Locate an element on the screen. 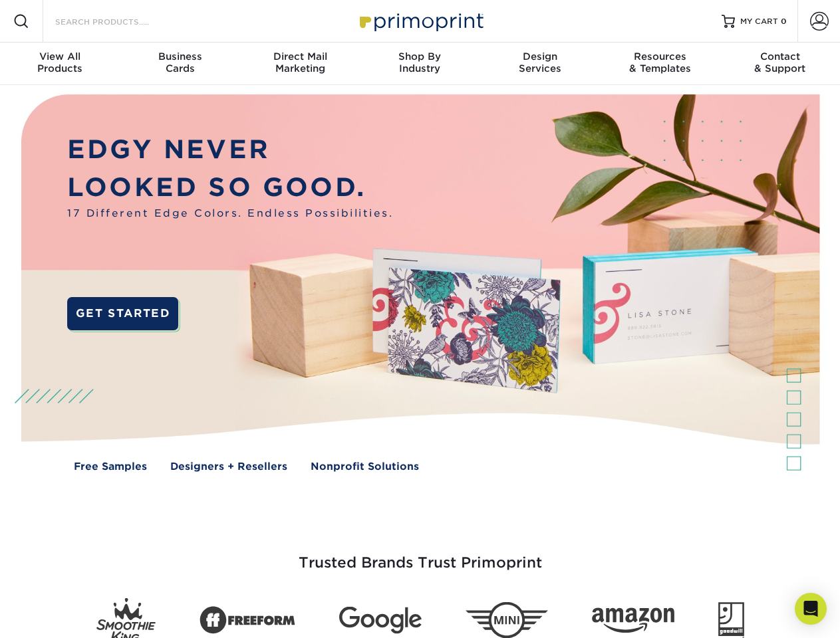 The width and height of the screenshot is (840, 638). div: & Support is located at coordinates (780, 62).